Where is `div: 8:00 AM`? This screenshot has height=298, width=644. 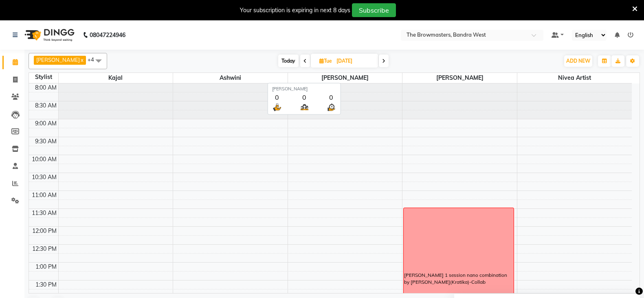
div: 8:00 AM is located at coordinates (45, 87).